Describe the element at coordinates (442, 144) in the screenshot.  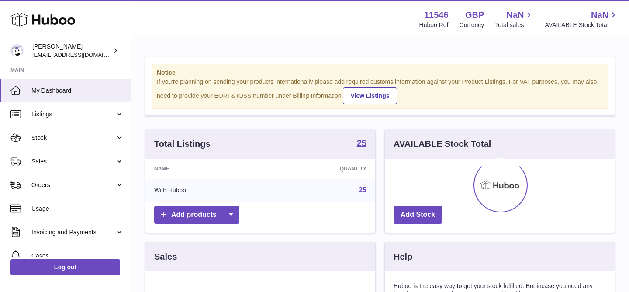
I see `h3: AVAILABLE Stock Total` at that location.